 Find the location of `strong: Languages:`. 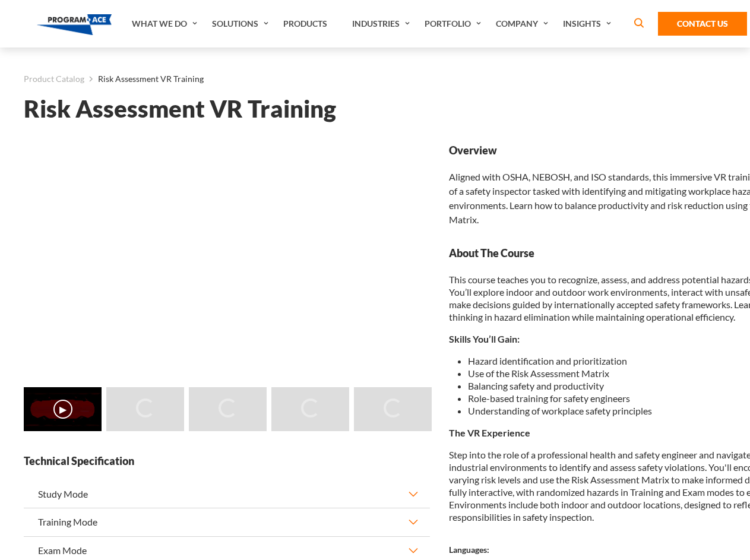

strong: Languages: is located at coordinates (469, 549).